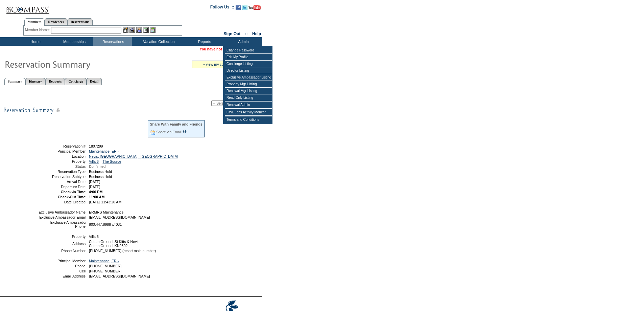 The width and height of the screenshot is (644, 311). I want to click on a: The Source, so click(112, 161).